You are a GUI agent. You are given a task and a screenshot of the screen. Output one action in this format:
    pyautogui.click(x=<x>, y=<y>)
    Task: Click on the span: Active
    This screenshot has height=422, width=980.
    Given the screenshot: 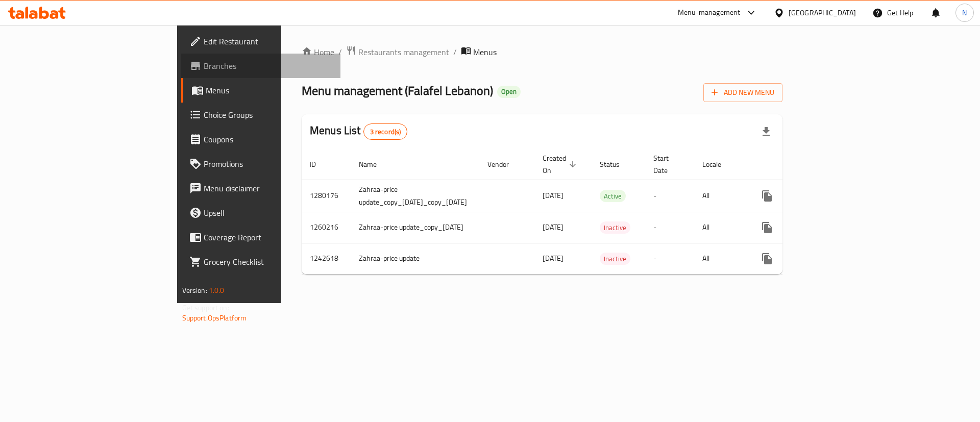 What is the action you would take?
    pyautogui.click(x=613, y=196)
    